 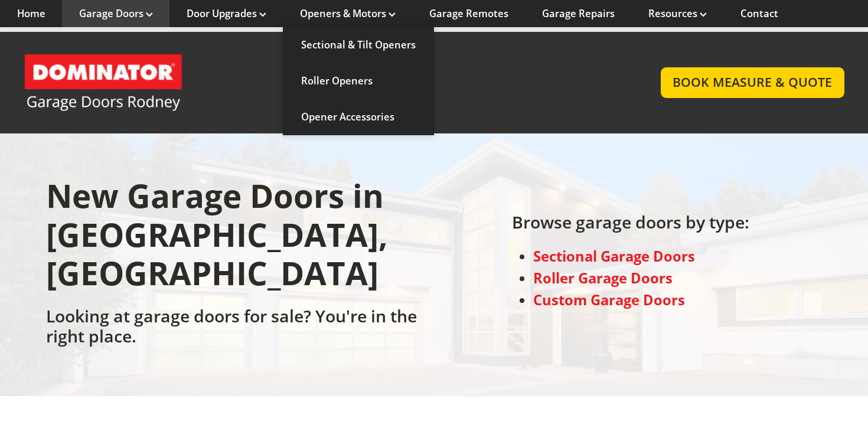 What do you see at coordinates (236, 329) in the screenshot?
I see `h2: Looking at garage doors for sale? You're in the right place.` at bounding box center [236, 329].